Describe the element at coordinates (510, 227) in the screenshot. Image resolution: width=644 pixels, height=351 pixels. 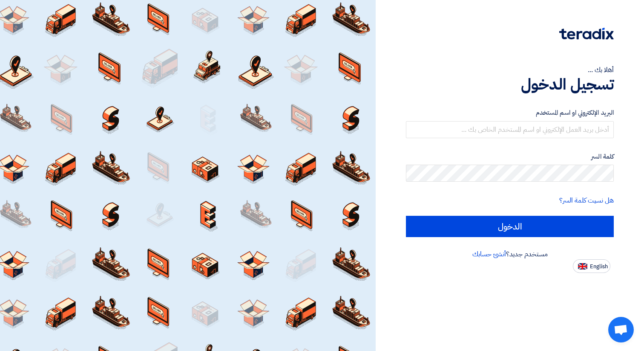
I see `input: الدخول` at that location.